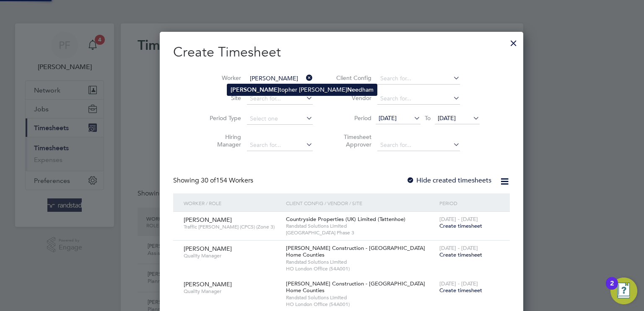  What do you see at coordinates (448, 181) in the screenshot?
I see `label: Hide created timesheets` at bounding box center [448, 181].